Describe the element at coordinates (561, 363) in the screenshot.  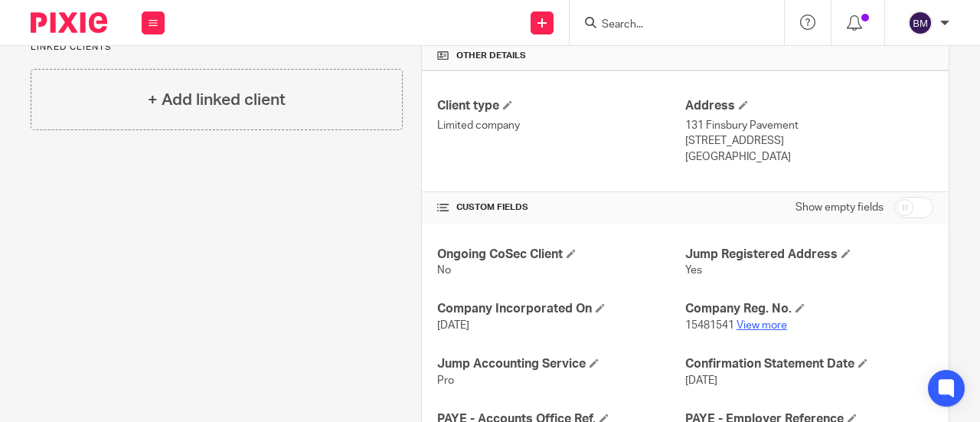
I see `h4: Jump Accounting Service` at that location.